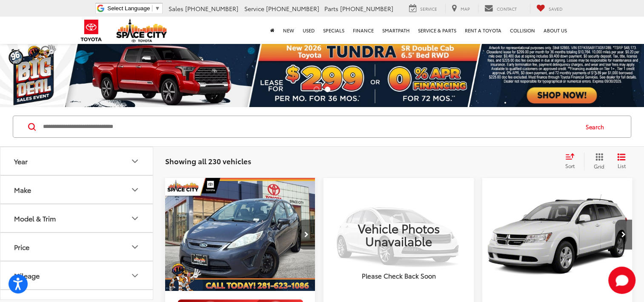  Describe the element at coordinates (310, 127) in the screenshot. I see `form: Search by Make, Model, or Keyword` at that location.